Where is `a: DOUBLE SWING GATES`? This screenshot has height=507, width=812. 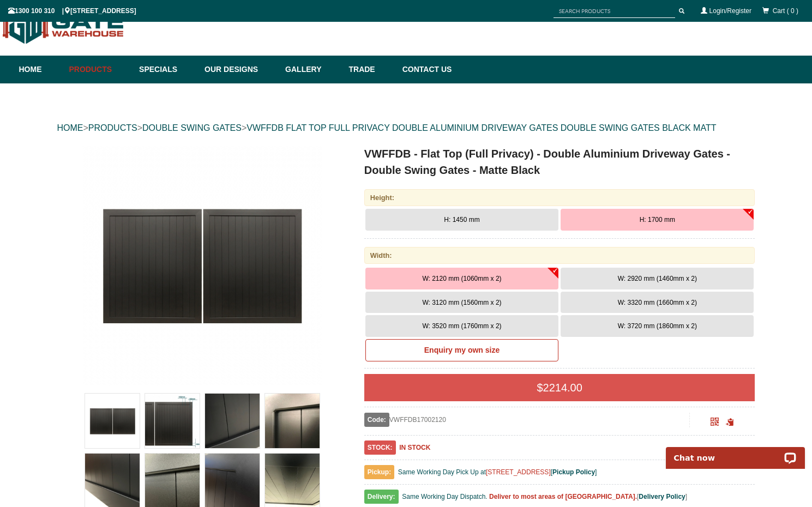 a: DOUBLE SWING GATES is located at coordinates (192, 128).